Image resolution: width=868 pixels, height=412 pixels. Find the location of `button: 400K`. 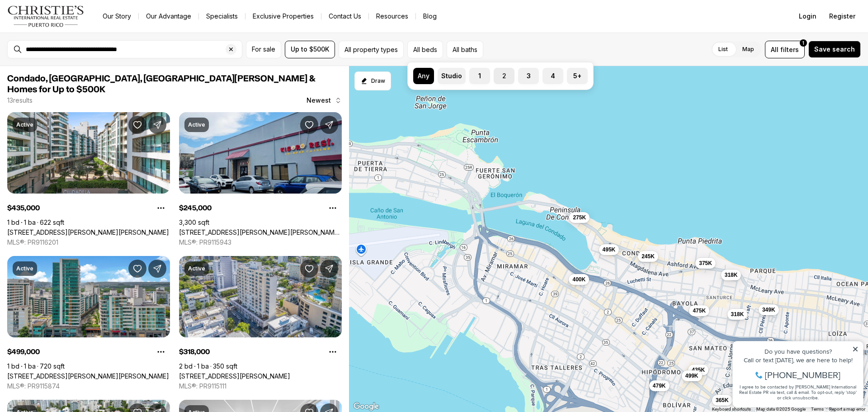

button: 400K is located at coordinates (579, 280).